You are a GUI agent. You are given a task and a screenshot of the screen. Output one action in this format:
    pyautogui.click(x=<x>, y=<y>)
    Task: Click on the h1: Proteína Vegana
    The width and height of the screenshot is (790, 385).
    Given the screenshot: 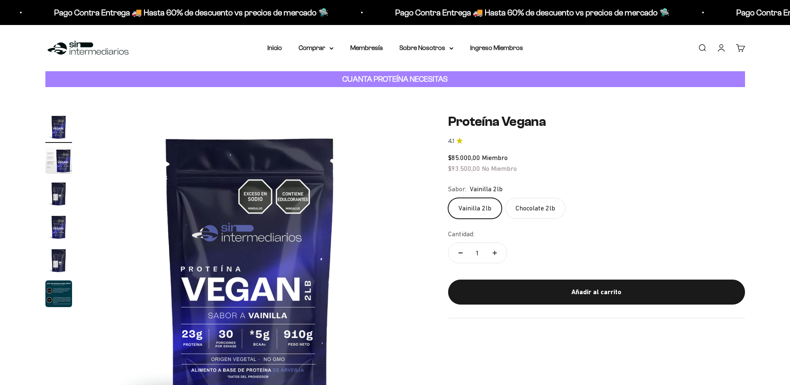 What is the action you would take?
    pyautogui.click(x=597, y=122)
    